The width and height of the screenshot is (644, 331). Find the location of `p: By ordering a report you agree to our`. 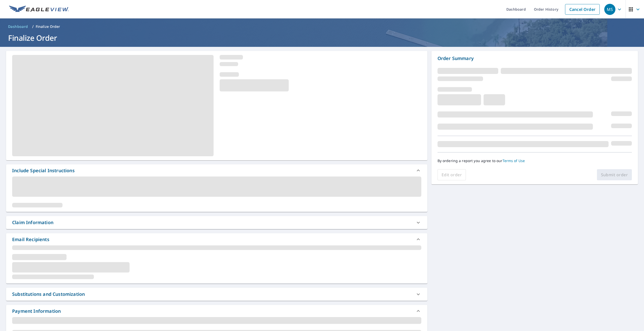

p: By ordering a report you agree to our is located at coordinates (535, 160).